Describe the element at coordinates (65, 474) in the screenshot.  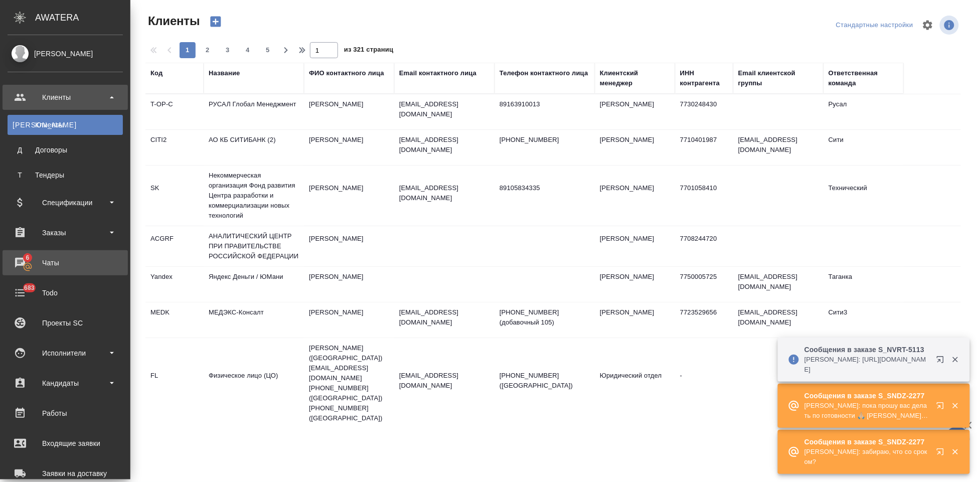
I see `div: Заявки на доставку` at that location.